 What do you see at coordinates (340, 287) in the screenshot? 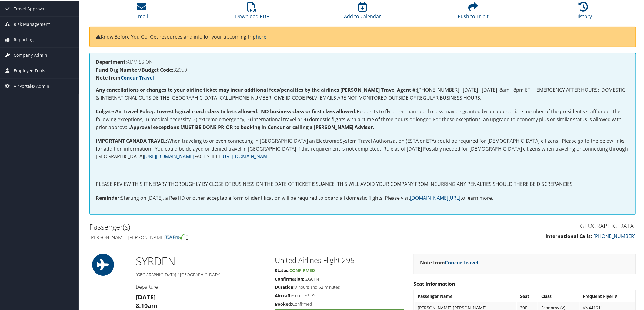
I see `h5: 3 hours and 52 minutes` at bounding box center [340, 287].